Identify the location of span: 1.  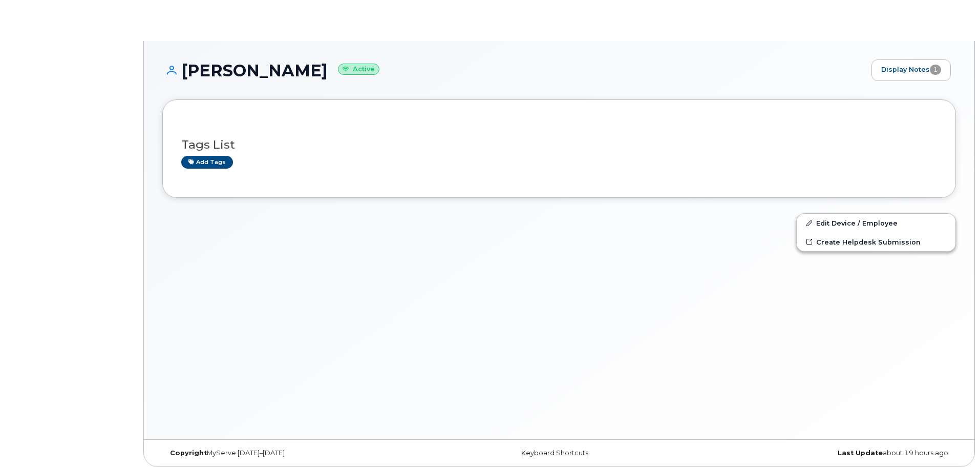
(935, 69).